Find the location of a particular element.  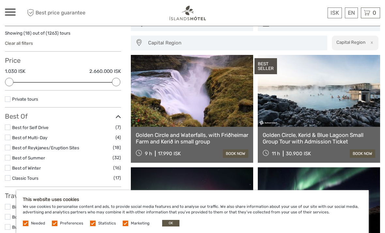

button: OK is located at coordinates (171, 223).